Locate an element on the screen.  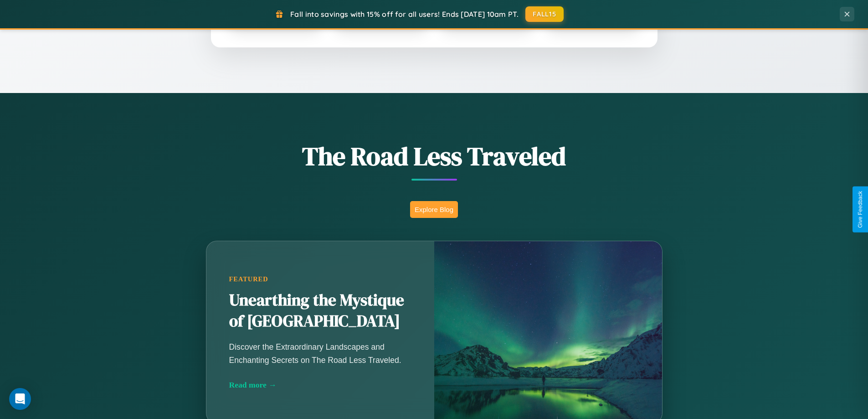
button: Explore Blog is located at coordinates (434, 209).